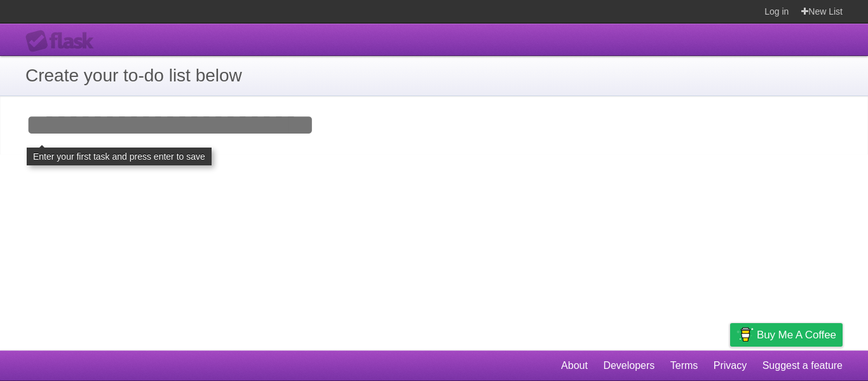 The height and width of the screenshot is (381, 868). I want to click on img: Buy me a coffee, so click(745, 334).